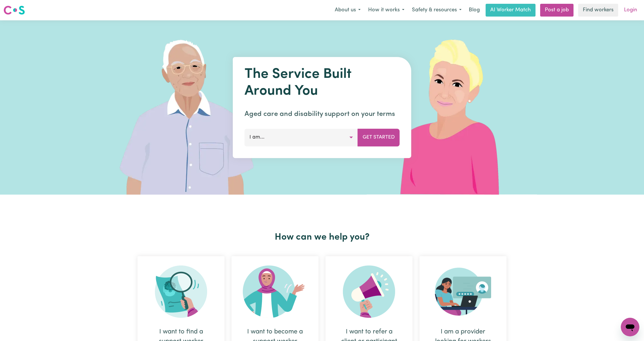  Describe the element at coordinates (14, 10) in the screenshot. I see `img: Careseekers logo` at that location.